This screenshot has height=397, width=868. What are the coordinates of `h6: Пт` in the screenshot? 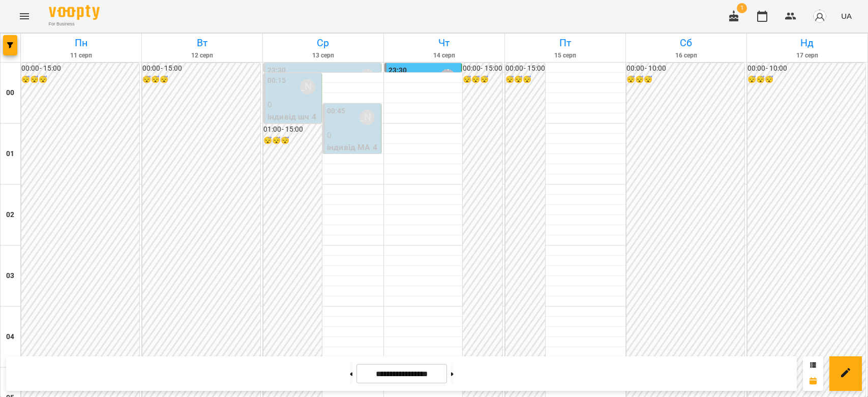 It's located at (565, 42).